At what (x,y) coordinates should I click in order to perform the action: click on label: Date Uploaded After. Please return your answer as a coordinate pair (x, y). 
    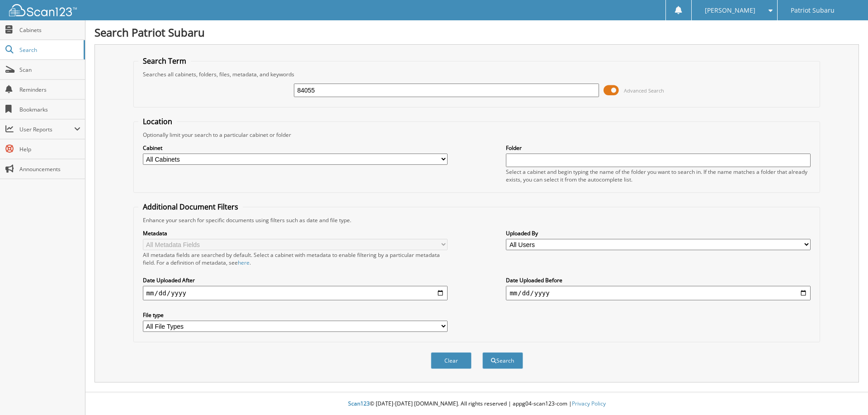
    Looking at the image, I should click on (295, 280).